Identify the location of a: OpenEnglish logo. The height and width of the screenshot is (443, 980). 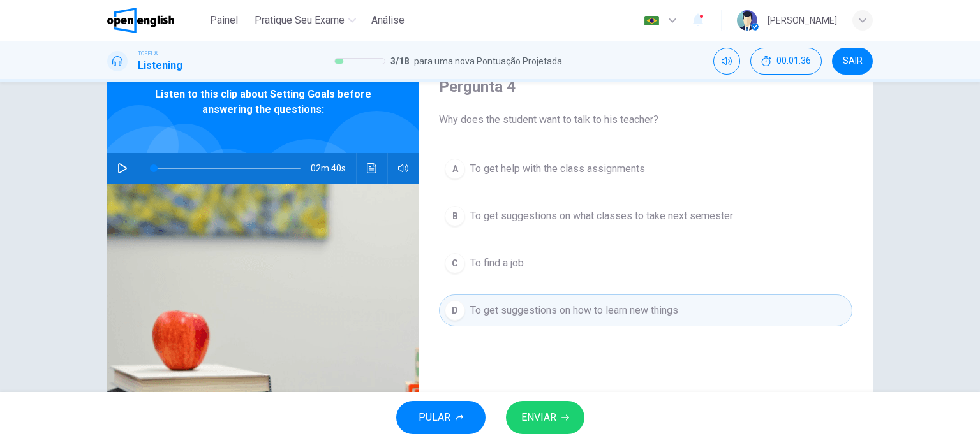
(155, 21).